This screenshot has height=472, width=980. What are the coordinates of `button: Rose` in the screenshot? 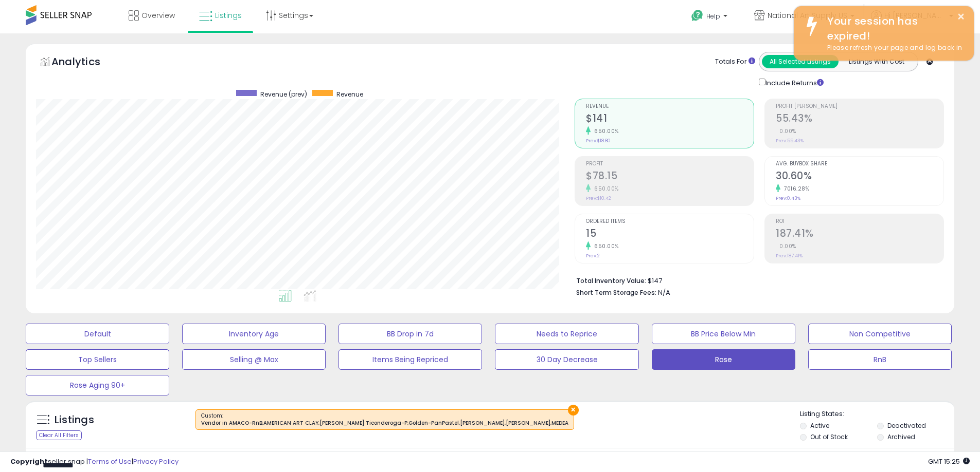 It's located at (723, 360).